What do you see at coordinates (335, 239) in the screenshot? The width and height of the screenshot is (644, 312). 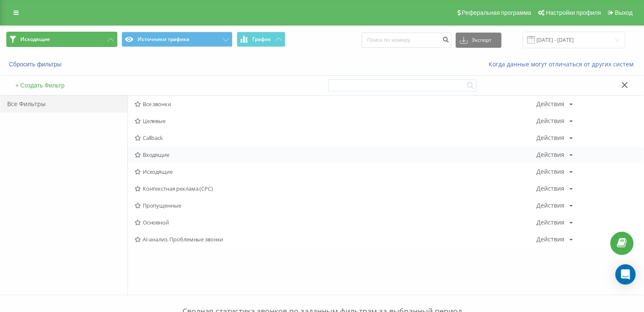 I see `span: AI-анализ. Проблемные звонки` at bounding box center [335, 239].